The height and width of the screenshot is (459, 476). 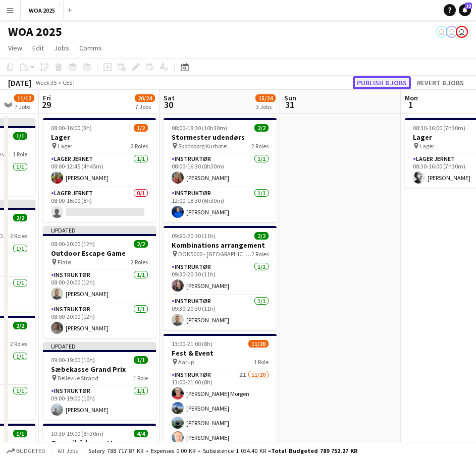 I want to click on div: CEST, so click(x=69, y=83).